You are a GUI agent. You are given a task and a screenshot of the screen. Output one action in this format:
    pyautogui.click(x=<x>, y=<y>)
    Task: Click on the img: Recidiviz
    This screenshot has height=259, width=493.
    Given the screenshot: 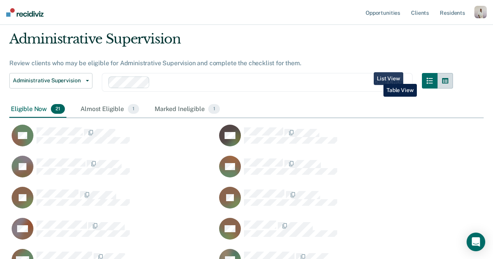 What is the action you would take?
    pyautogui.click(x=25, y=12)
    